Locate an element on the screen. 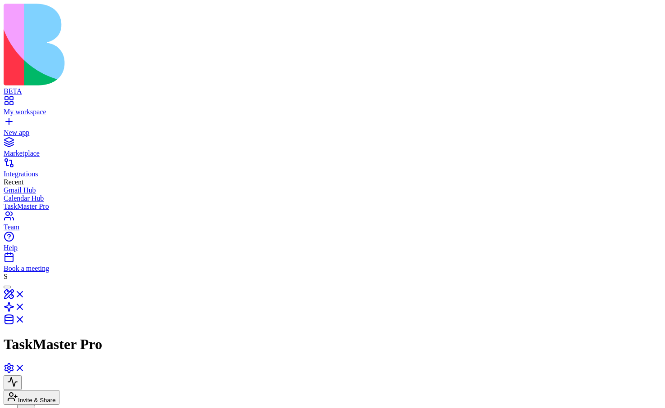 This screenshot has height=408, width=665. a: Team is located at coordinates (332, 223).